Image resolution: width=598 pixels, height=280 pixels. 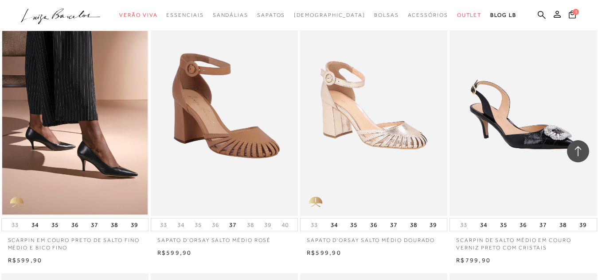 I want to click on span: R$799,90, so click(x=473, y=260).